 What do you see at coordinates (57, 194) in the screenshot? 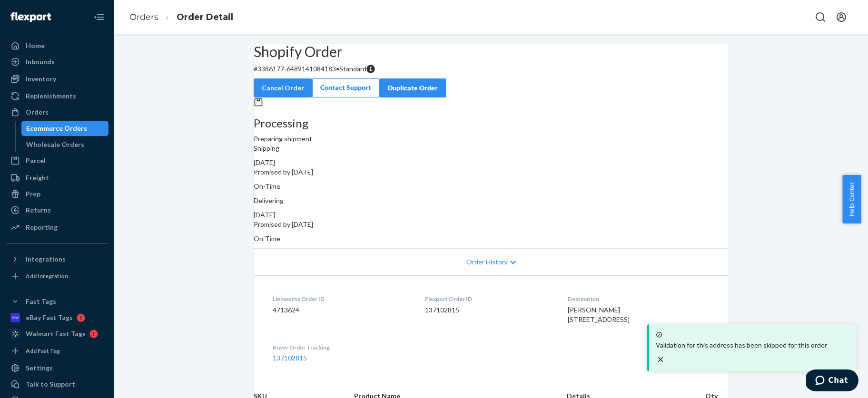
I see `a: Prep` at bounding box center [57, 194].